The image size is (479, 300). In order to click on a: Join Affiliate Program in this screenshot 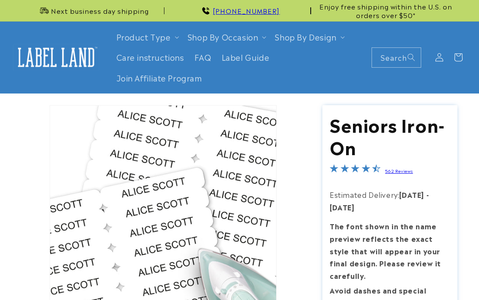, I will do `click(159, 78)`.